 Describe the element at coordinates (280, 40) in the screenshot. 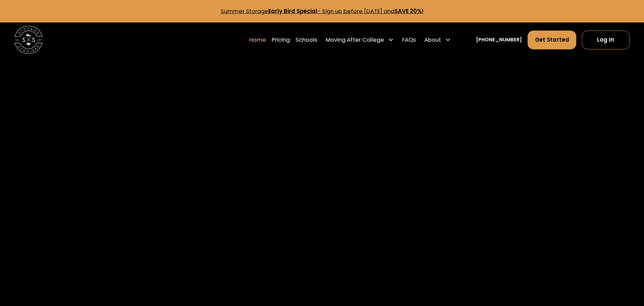

I see `a: Pricing` at that location.